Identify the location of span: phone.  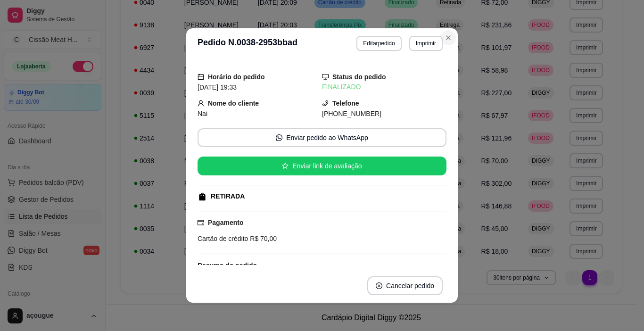
(325, 104).